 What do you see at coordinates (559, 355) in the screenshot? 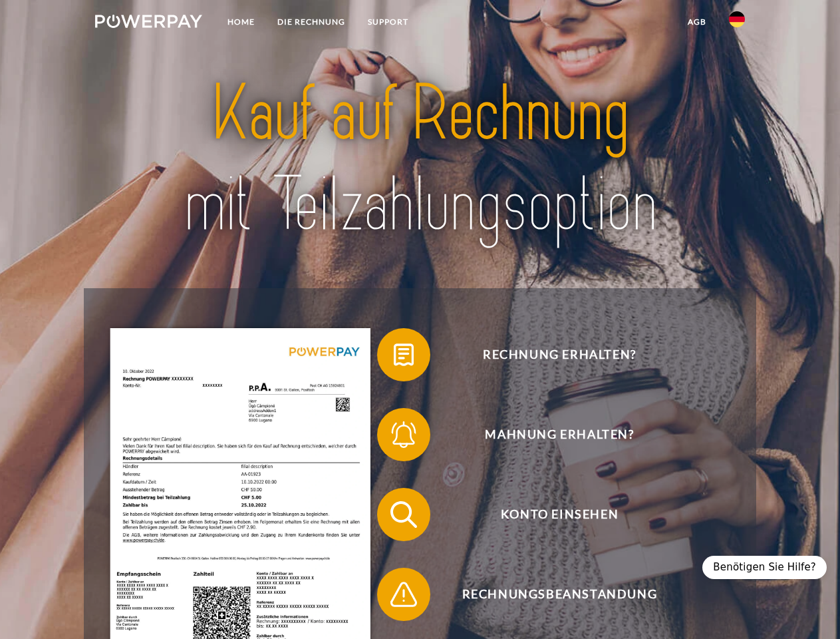
I see `span: Rechnung erhalten?` at bounding box center [559, 355].